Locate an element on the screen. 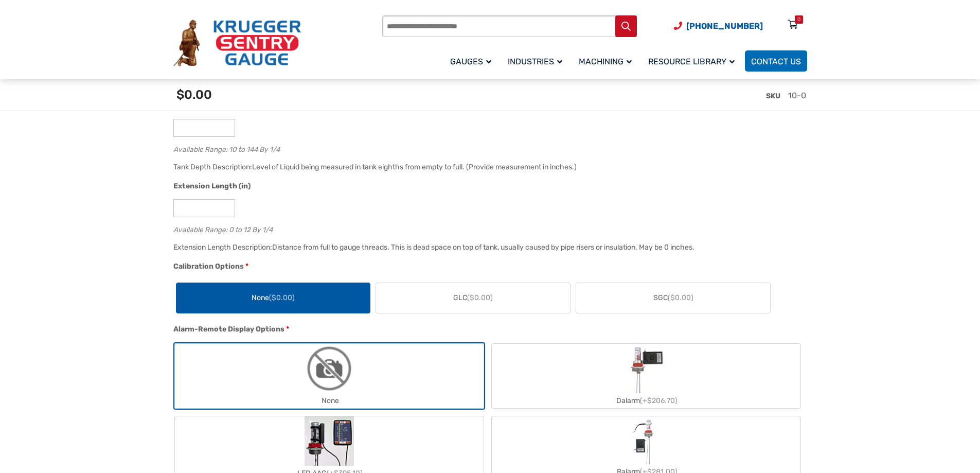  span: Gauges is located at coordinates (470, 61).